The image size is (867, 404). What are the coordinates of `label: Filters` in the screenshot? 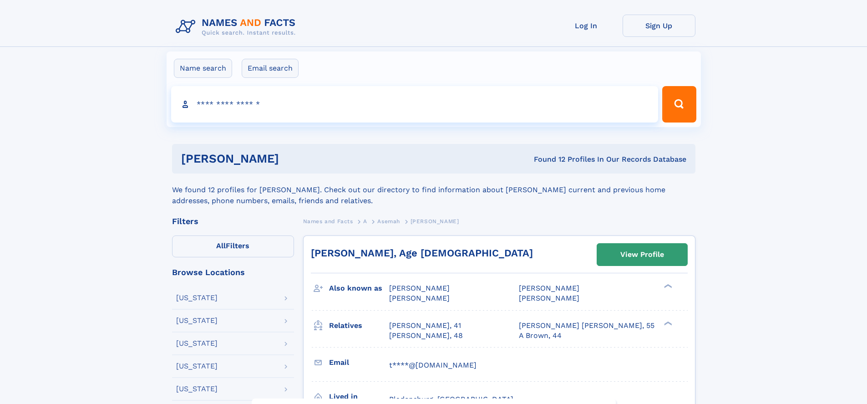 It's located at (233, 246).